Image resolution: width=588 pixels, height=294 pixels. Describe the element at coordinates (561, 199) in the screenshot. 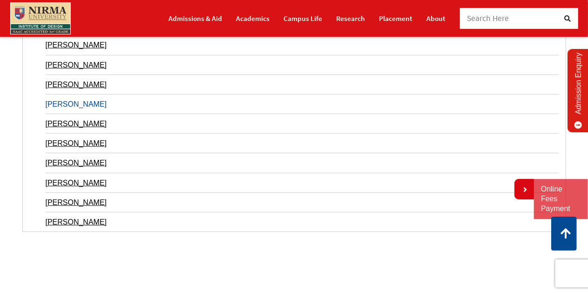

I see `a: Online Fees Payment` at that location.